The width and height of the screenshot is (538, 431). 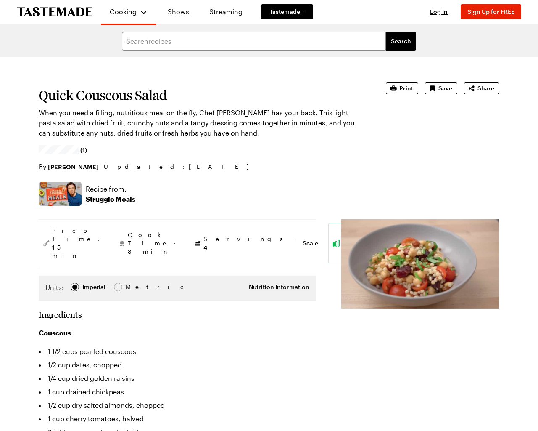 What do you see at coordinates (111, 194) in the screenshot?
I see `a: Recipe from:Struggle Meals` at bounding box center [111, 194].